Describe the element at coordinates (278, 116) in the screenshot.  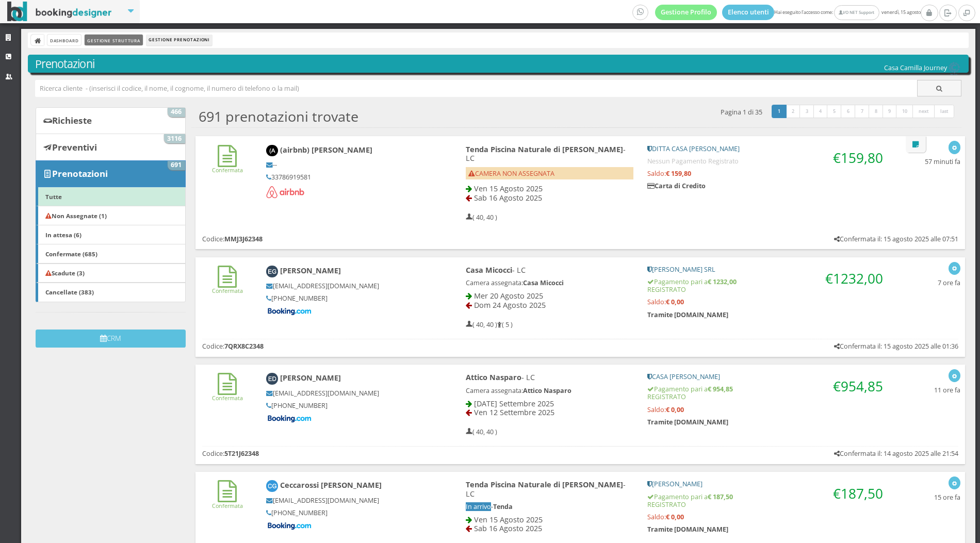
I see `h2: 691 prenotazioni trovate` at that location.